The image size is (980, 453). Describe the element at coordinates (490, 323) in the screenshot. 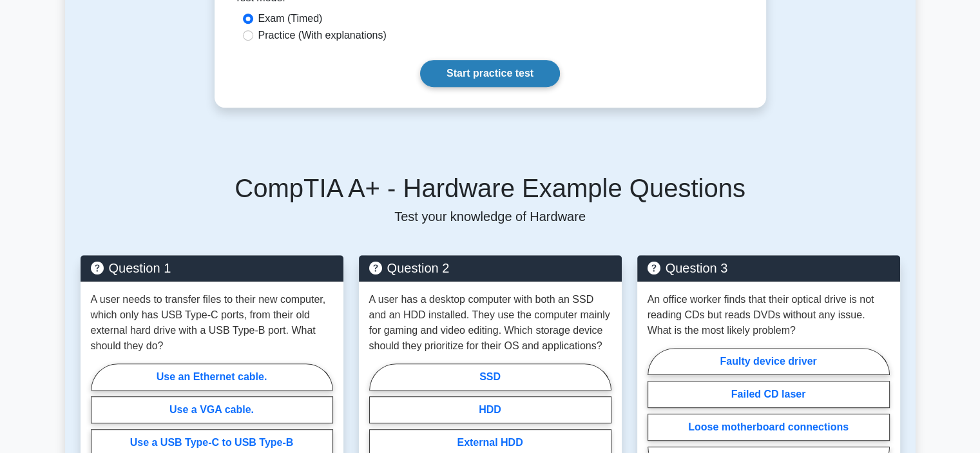

I see `p: A user has a desktop computer with both an SSD and an HDD installed. They use the computer mainly...` at that location.